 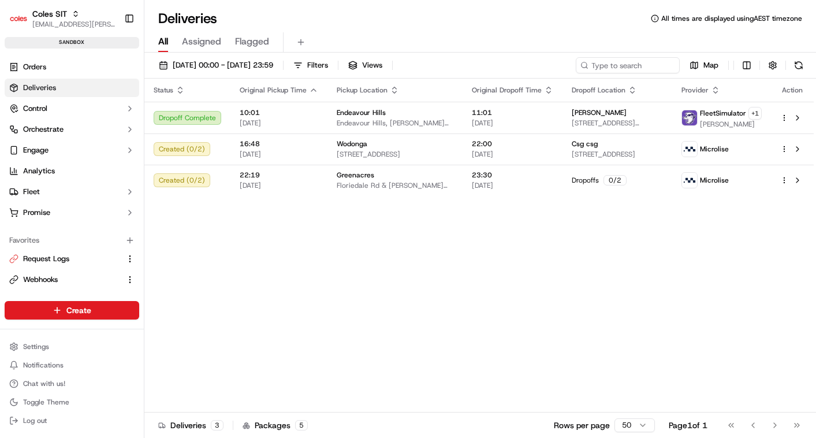 What do you see at coordinates (36, 212) in the screenshot?
I see `span: Promise` at bounding box center [36, 212].